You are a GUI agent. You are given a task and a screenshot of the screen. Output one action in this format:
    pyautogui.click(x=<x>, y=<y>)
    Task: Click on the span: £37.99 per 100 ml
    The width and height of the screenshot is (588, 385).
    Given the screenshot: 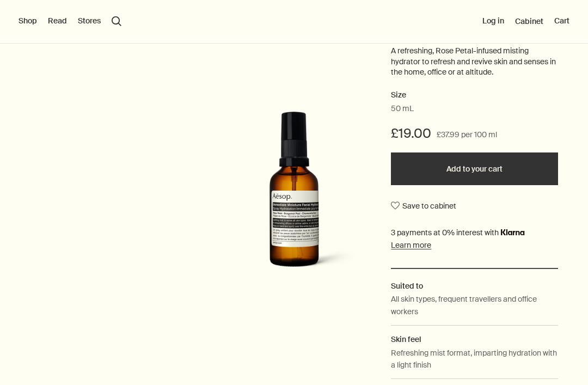 What is the action you would take?
    pyautogui.click(x=466, y=135)
    